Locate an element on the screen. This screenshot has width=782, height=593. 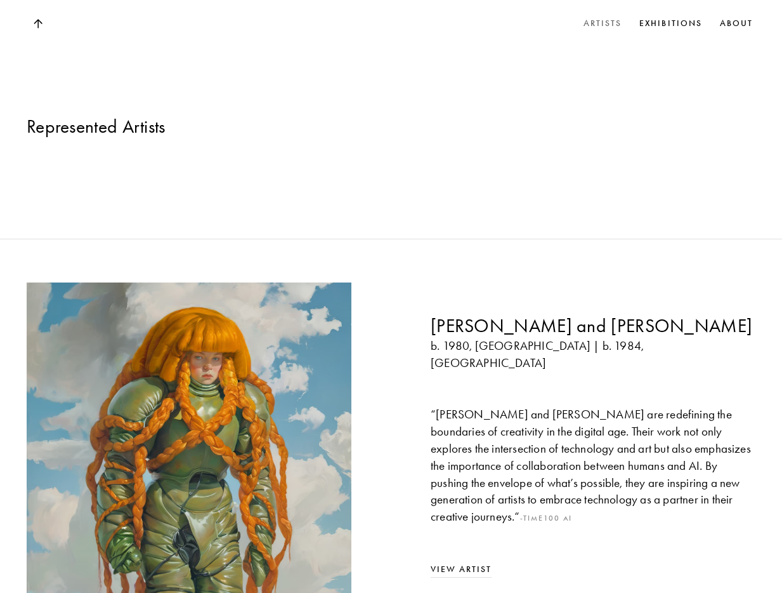
span: - TIME100 AI is located at coordinates (546, 518).